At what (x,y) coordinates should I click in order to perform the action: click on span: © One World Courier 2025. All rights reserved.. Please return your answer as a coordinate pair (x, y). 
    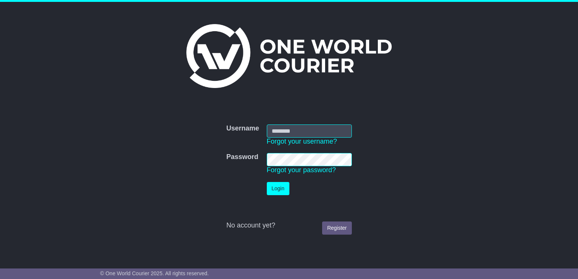
    Looking at the image, I should click on (154, 274).